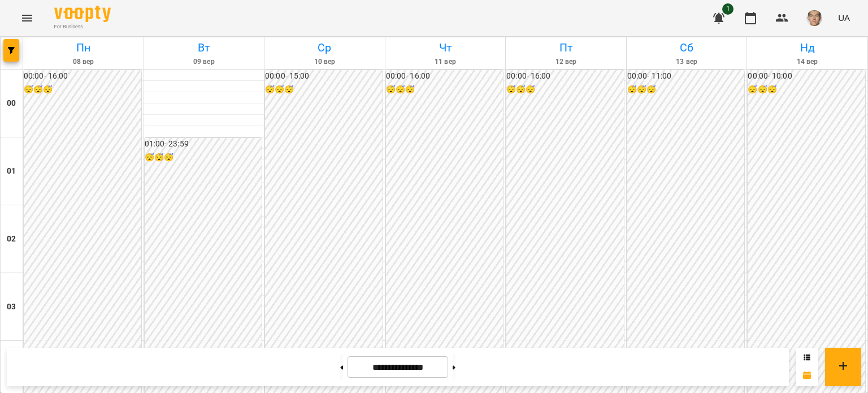 This screenshot has height=393, width=868. What do you see at coordinates (843, 18) in the screenshot?
I see `span: UA` at bounding box center [843, 18].